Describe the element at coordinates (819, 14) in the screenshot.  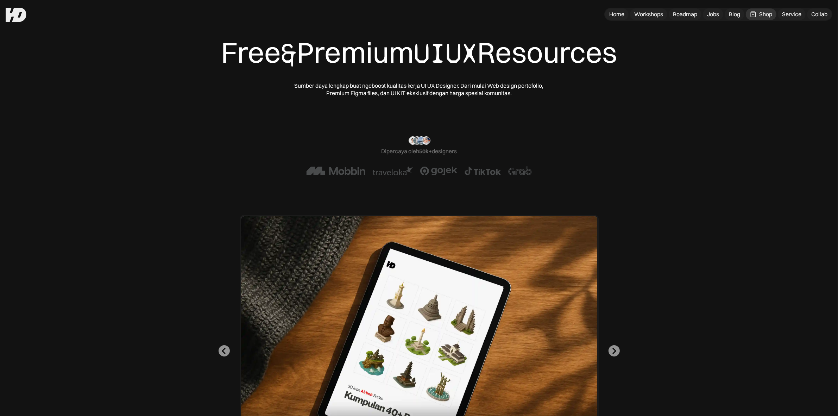
I see `a: Collab` at that location.